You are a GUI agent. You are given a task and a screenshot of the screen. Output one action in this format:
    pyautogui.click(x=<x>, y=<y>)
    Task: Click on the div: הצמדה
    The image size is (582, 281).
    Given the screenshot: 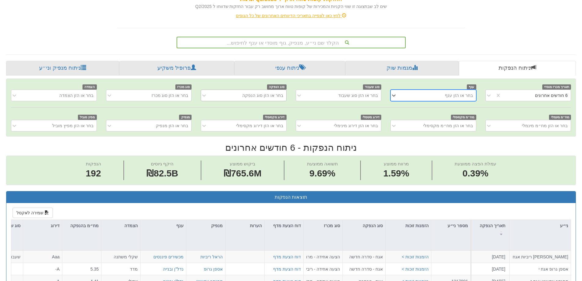 What is the action you would take?
    pyautogui.click(x=121, y=226)
    